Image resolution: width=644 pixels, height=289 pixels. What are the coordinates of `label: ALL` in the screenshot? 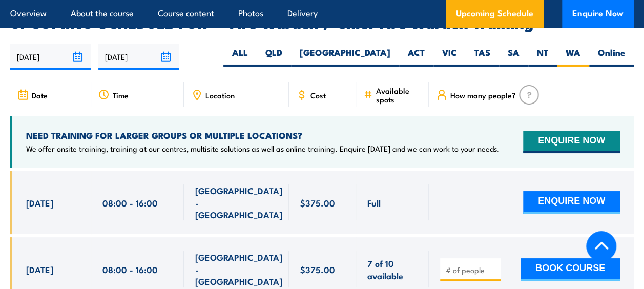 It's located at (240, 57).